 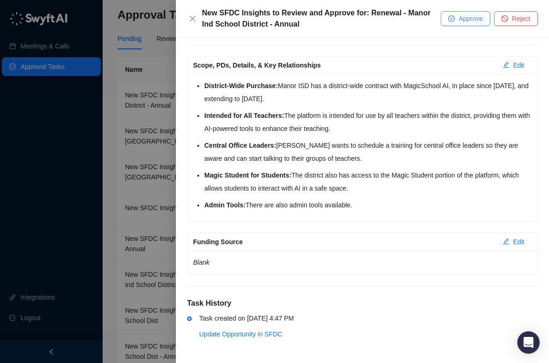 What do you see at coordinates (225, 205) in the screenshot?
I see `strong: Admin Tools:` at bounding box center [225, 205].